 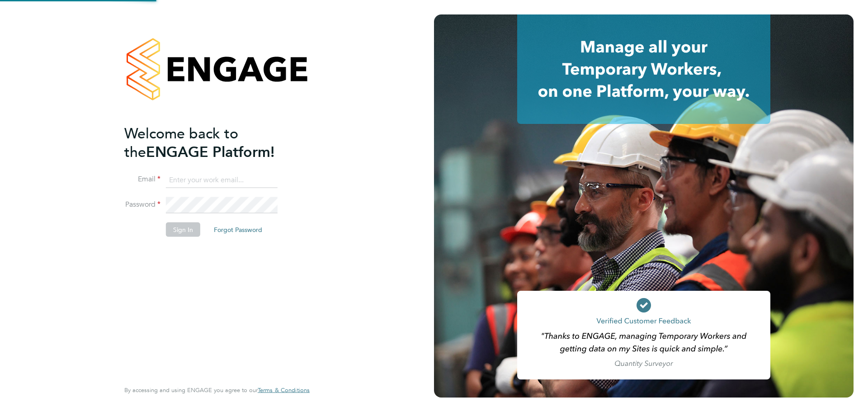 I want to click on label: Password, so click(x=142, y=204).